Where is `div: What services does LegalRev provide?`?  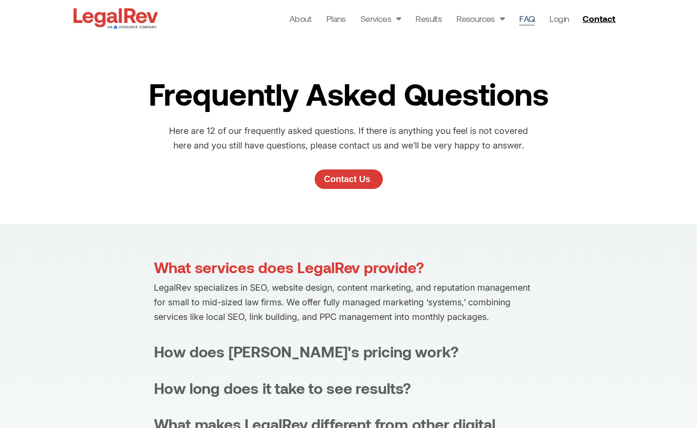 div: What services does LegalRev provide? is located at coordinates (289, 267).